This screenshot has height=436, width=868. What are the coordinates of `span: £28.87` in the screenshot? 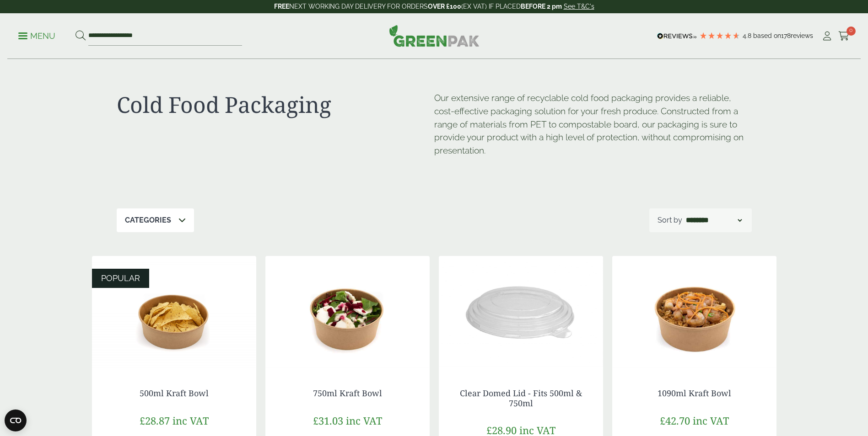 It's located at (155, 421).